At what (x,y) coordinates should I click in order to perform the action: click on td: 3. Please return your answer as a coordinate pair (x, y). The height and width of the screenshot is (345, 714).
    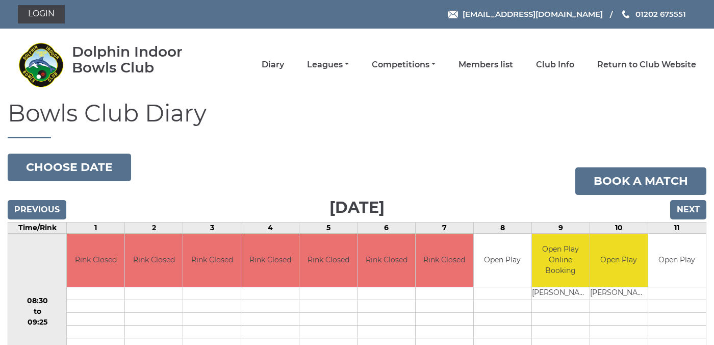
    Looking at the image, I should click on (212, 228).